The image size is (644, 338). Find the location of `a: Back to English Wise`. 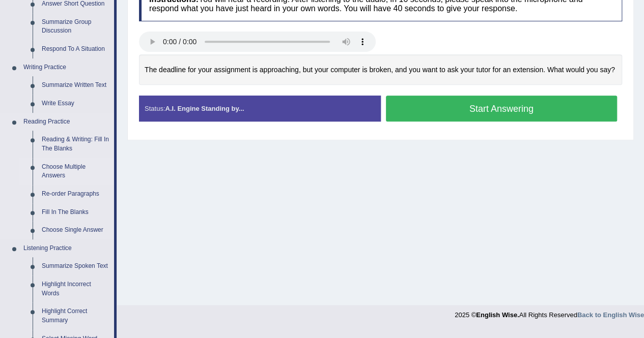

a: Back to English Wise is located at coordinates (610, 315).